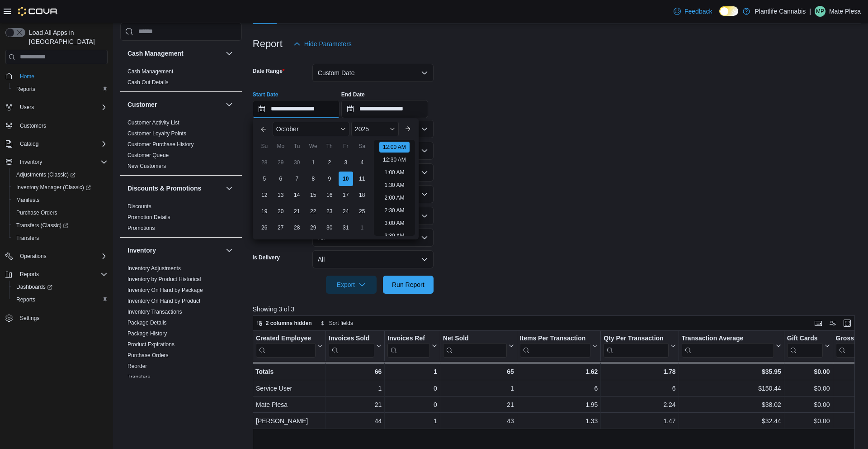  What do you see at coordinates (164, 279) in the screenshot?
I see `span: Inventory by Product Historical` at bounding box center [164, 279].